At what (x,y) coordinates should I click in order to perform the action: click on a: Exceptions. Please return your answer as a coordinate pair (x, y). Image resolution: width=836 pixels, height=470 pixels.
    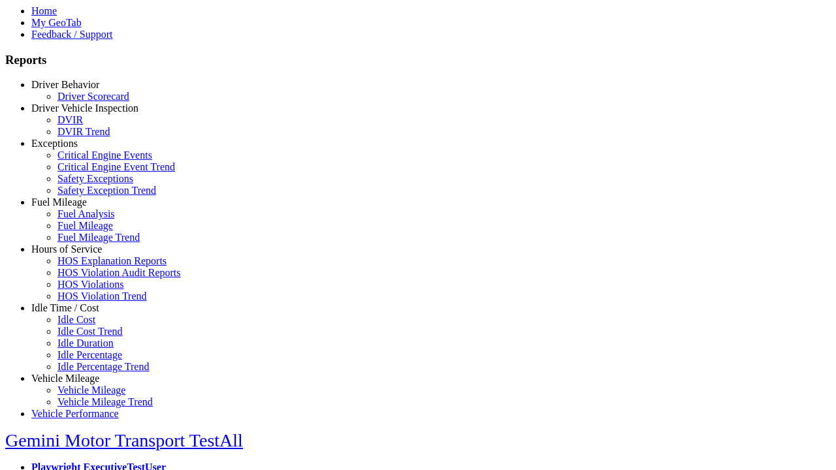
    Looking at the image, I should click on (54, 143).